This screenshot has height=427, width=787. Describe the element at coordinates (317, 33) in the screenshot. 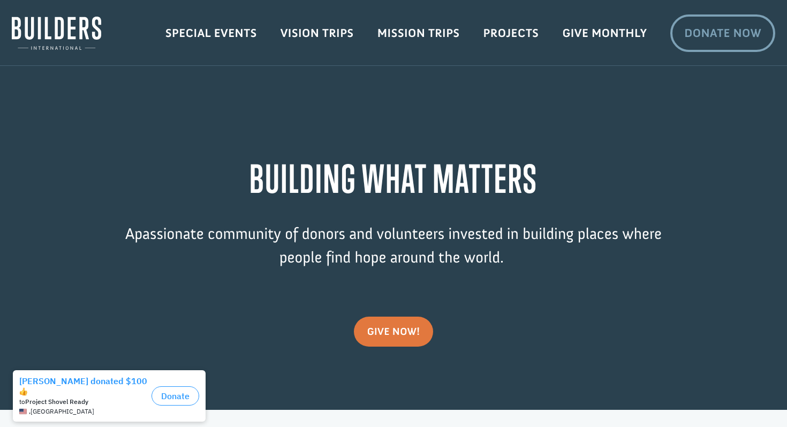

I see `a: Vision Trips` at that location.